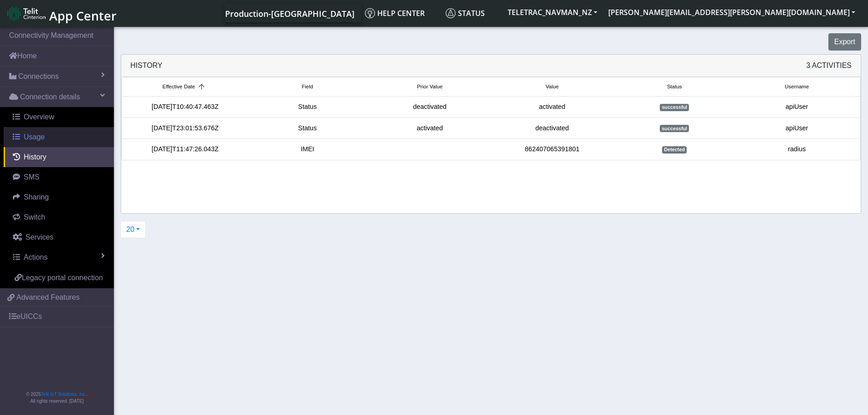  Describe the element at coordinates (472, 13) in the screenshot. I see `a: Status` at that location.